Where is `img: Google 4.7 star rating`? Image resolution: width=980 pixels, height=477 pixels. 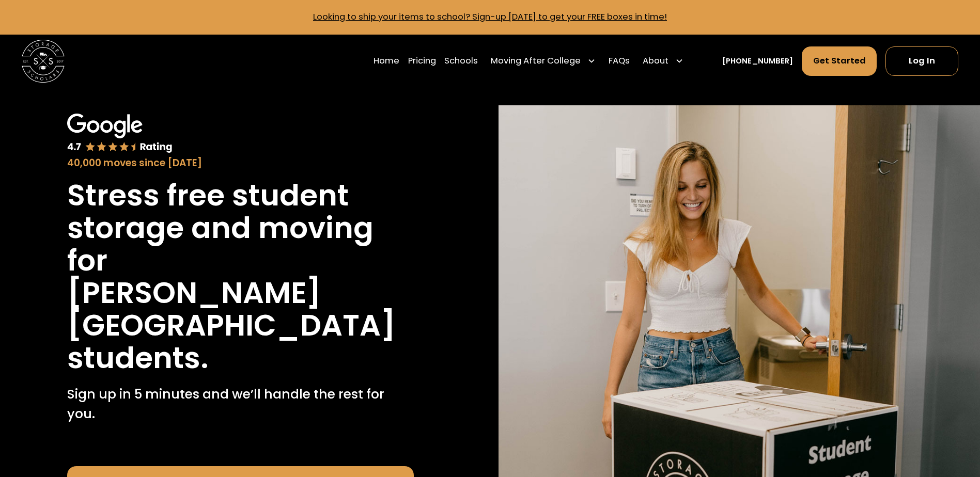 img: Google 4.7 star rating is located at coordinates (120, 133).